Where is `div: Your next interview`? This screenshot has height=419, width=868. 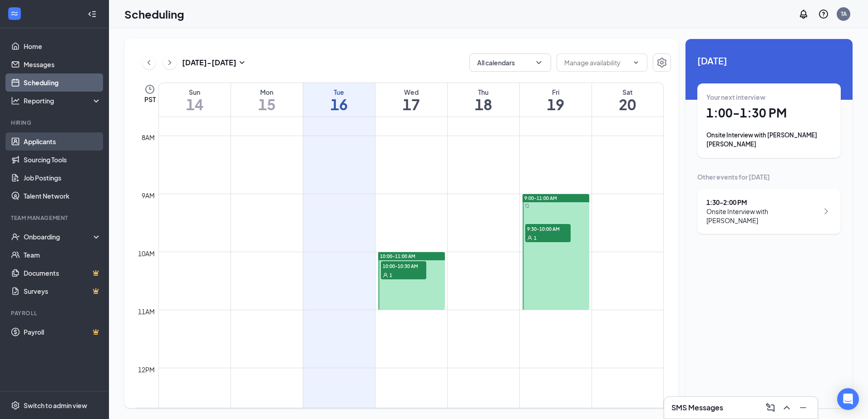
div: Your next interview is located at coordinates (769, 97).